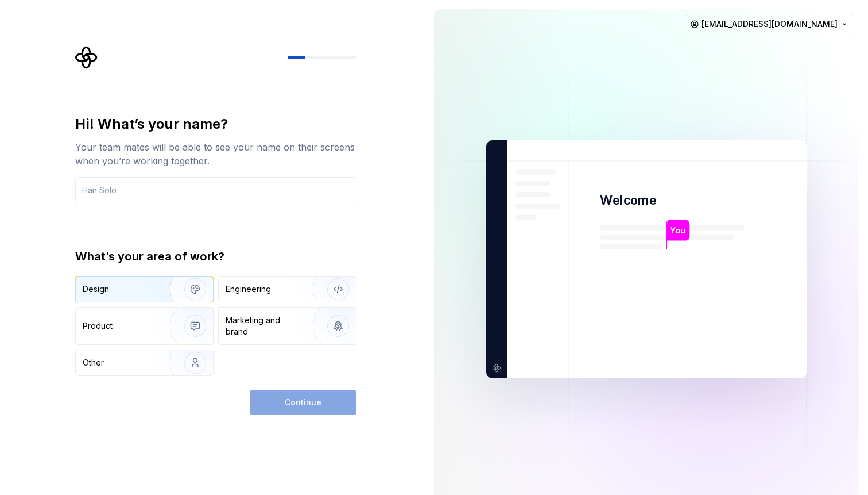 The height and width of the screenshot is (495, 868). I want to click on div: Marketing and brand, so click(264, 326).